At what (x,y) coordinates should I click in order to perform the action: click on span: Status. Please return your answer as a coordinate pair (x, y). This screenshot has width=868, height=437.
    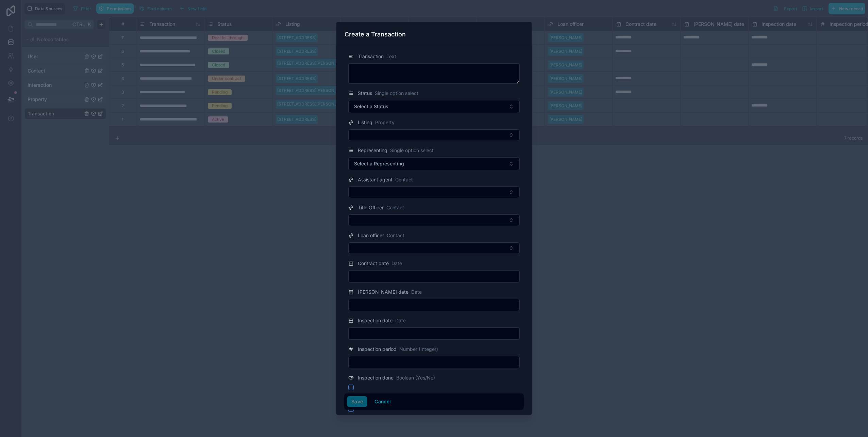
    Looking at the image, I should click on (365, 93).